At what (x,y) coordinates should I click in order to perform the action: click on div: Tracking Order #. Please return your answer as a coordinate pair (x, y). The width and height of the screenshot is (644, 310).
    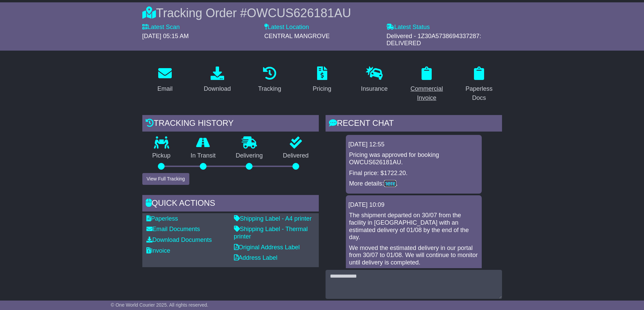
    Looking at the image, I should click on (322, 13).